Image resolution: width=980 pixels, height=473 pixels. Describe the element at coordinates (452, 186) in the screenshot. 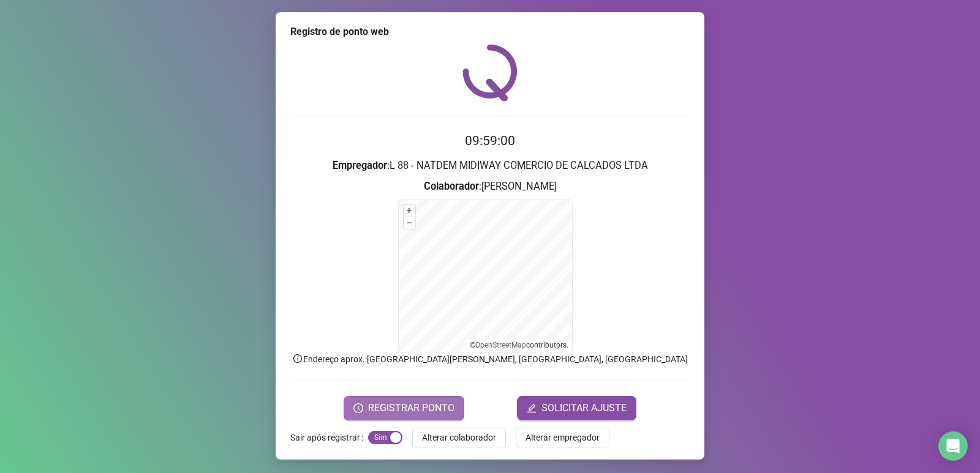

I see `strong: Colaborador` at that location.